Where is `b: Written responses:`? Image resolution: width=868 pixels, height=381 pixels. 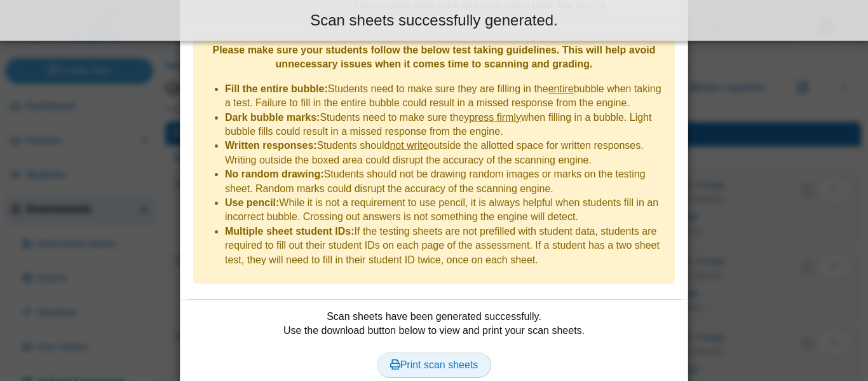 b: Written responses: is located at coordinates (271, 145).